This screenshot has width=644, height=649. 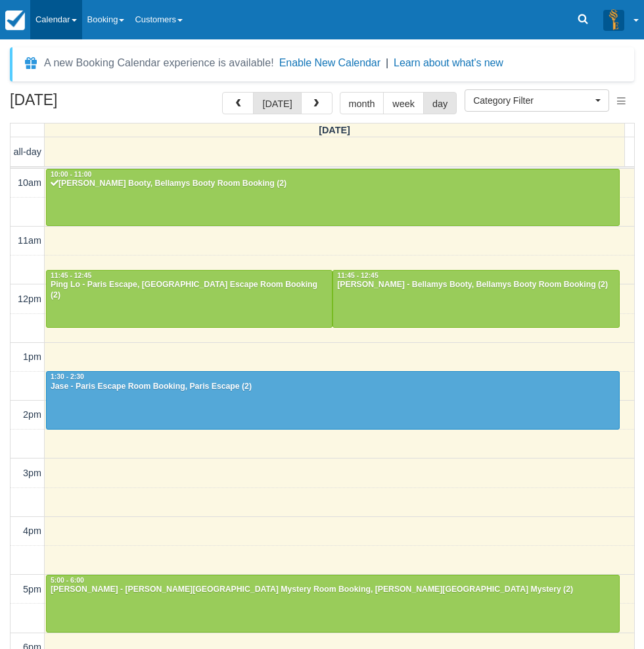 I want to click on div: Jase - Paris Escape Room Booking, Paris Escape (2), so click(x=333, y=387).